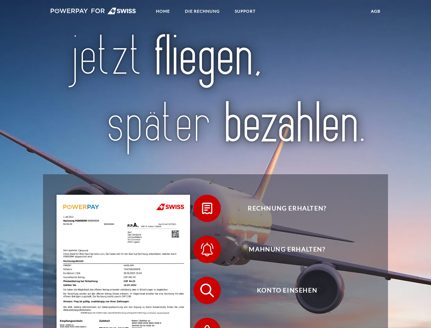 The image size is (431, 328). Describe the element at coordinates (203, 11) in the screenshot. I see `a: DIE RECHNUNG` at that location.